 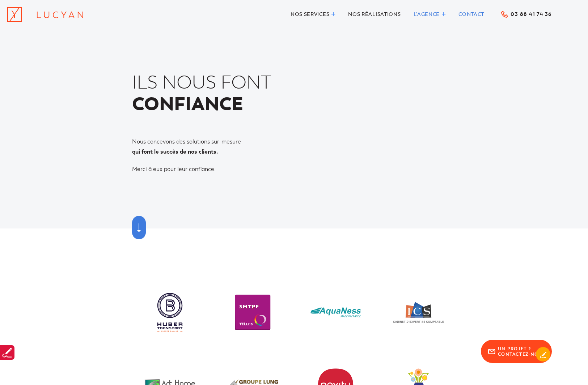 What do you see at coordinates (516, 351) in the screenshot?
I see `a: Un projet ?Contactez-nous` at bounding box center [516, 351].